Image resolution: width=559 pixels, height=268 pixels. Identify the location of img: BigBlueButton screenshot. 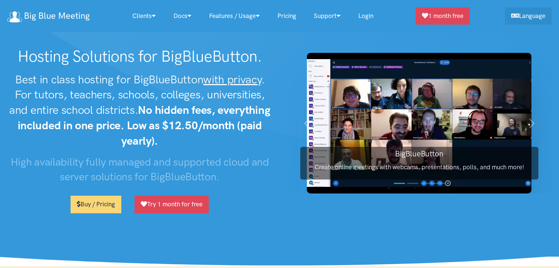
(419, 123).